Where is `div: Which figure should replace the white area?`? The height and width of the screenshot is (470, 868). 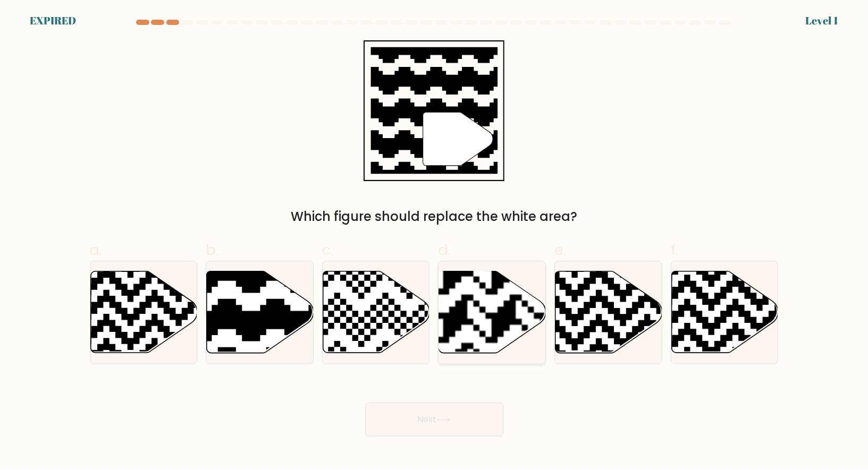
div: Which figure should replace the white area? is located at coordinates (434, 217).